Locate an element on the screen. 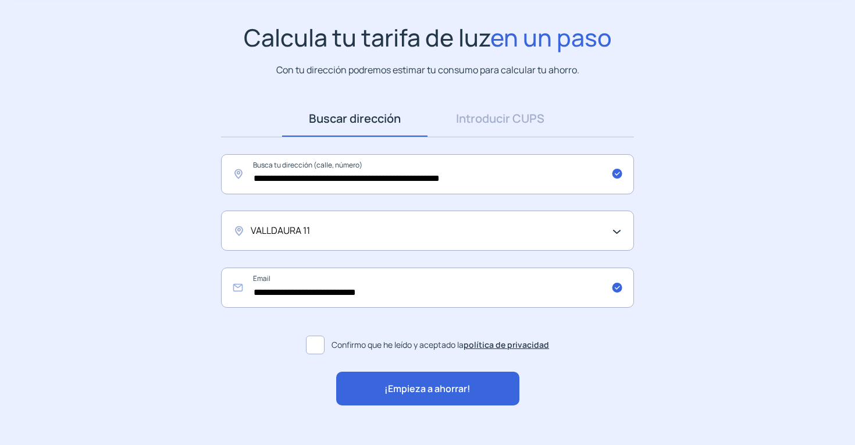 Image resolution: width=855 pixels, height=445 pixels. h1: Calcula tu tarifa de luz is located at coordinates (428, 37).